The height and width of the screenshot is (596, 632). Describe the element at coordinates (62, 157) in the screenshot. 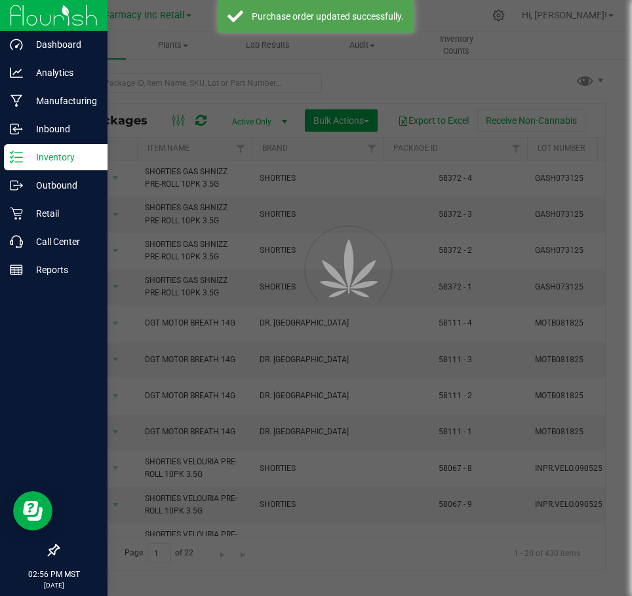

I see `p: Inventory` at that location.